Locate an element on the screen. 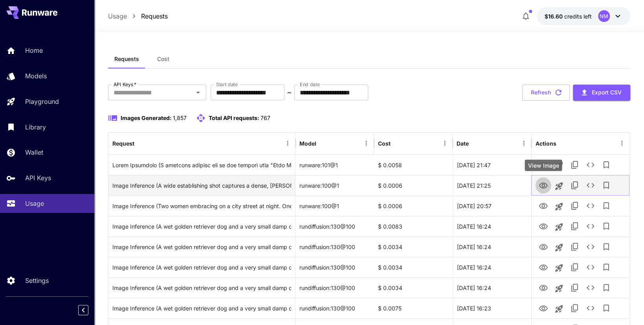  p: Models is located at coordinates (35, 76).